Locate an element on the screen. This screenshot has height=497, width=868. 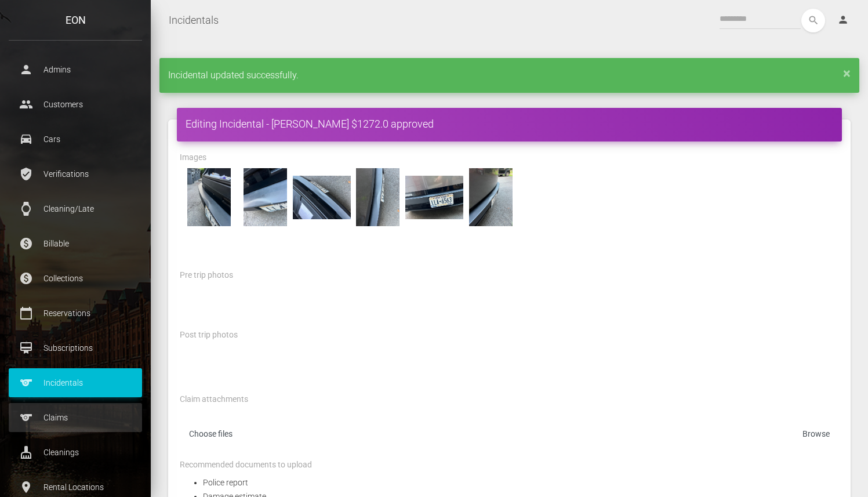
p: Verifications is located at coordinates (75, 174).